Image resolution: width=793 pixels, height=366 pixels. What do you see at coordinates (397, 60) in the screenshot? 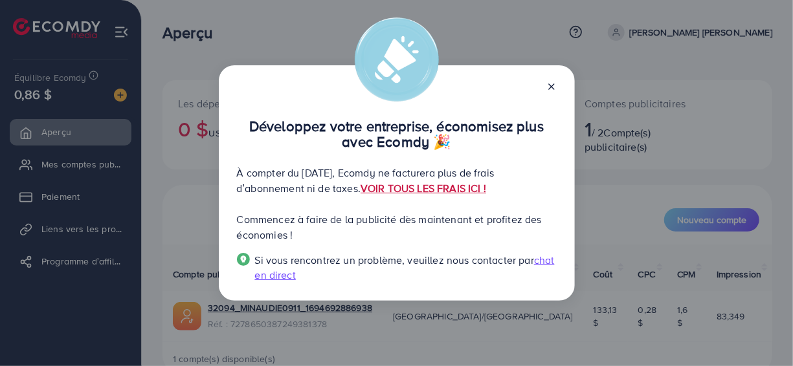
I see `img: alerte` at bounding box center [397, 60].